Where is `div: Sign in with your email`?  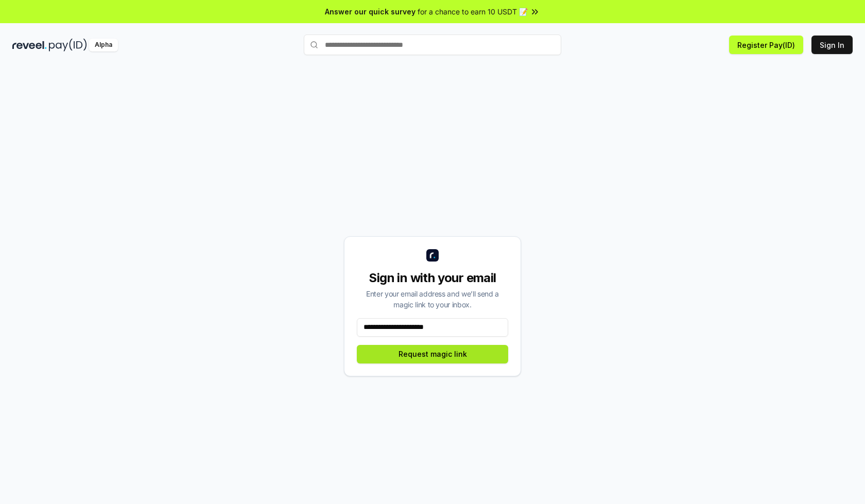 div: Sign in with your email is located at coordinates (432, 278).